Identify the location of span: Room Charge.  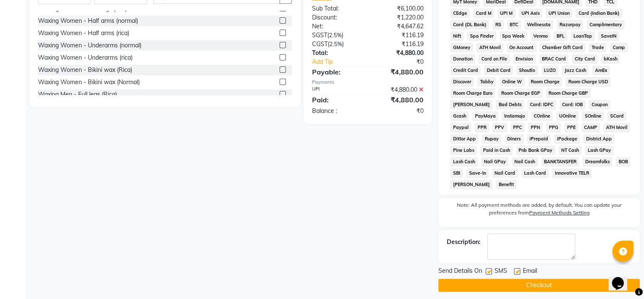
(545, 81).